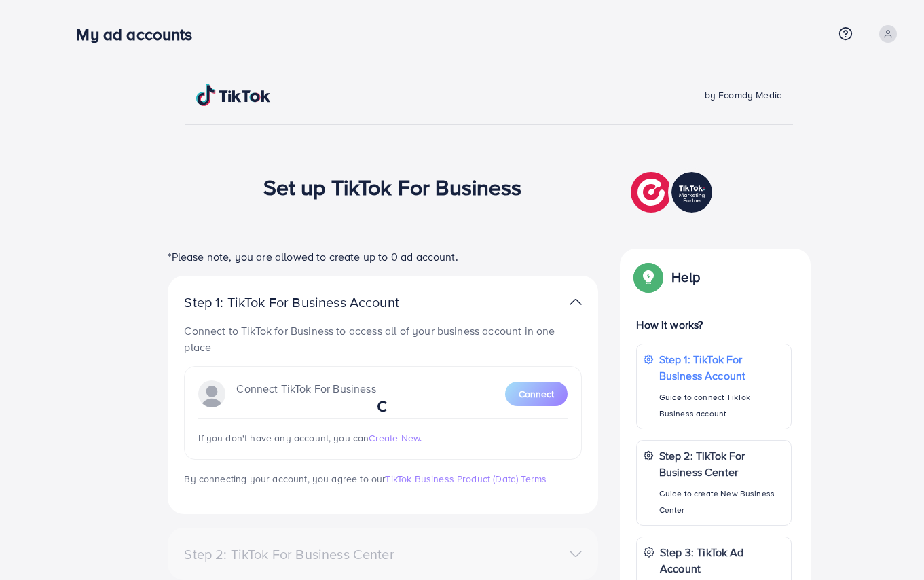 The image size is (924, 580). I want to click on p: Step 2: TikTok For Business Center, so click(722, 464).